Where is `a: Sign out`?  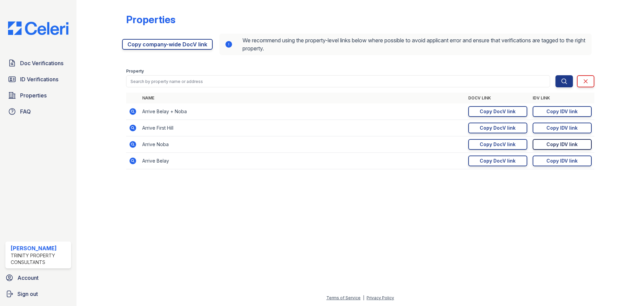
a: Sign out is located at coordinates (38, 294).